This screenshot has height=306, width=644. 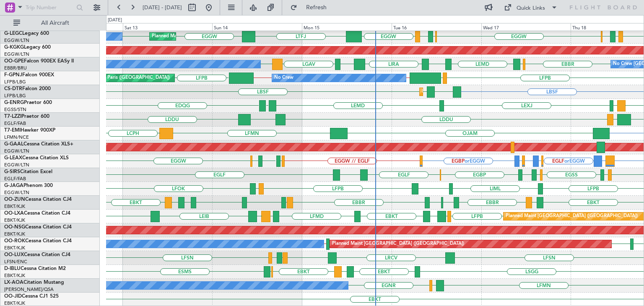 What do you see at coordinates (27, 47) in the screenshot?
I see `a: G-KGKGLegacy 600` at bounding box center [27, 47].